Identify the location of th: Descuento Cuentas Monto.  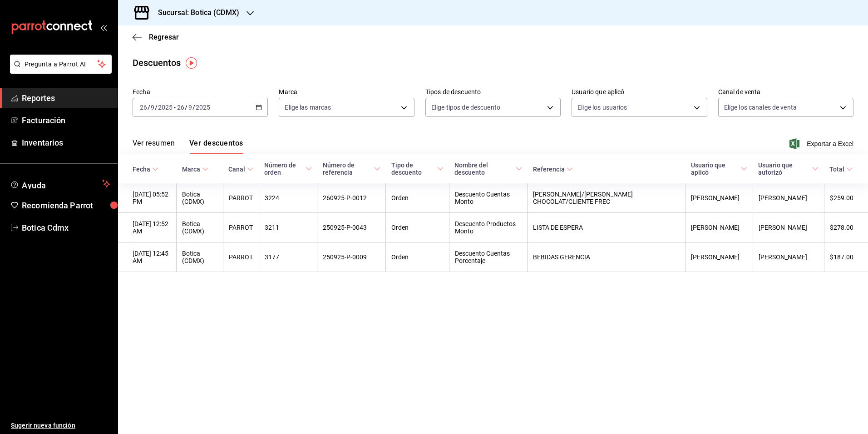
(488, 198).